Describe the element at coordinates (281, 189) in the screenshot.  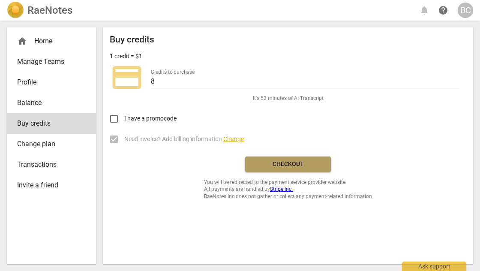
I see `a: Stripe Inc.` at that location.